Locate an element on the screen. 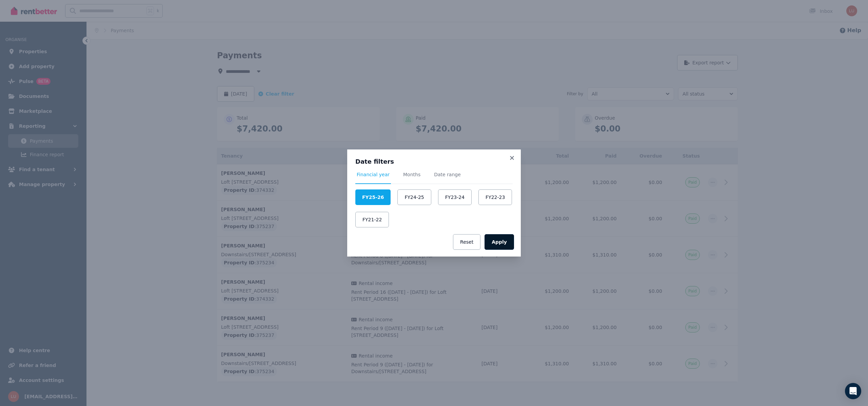 The width and height of the screenshot is (868, 406). button: Reset is located at coordinates (466, 242).